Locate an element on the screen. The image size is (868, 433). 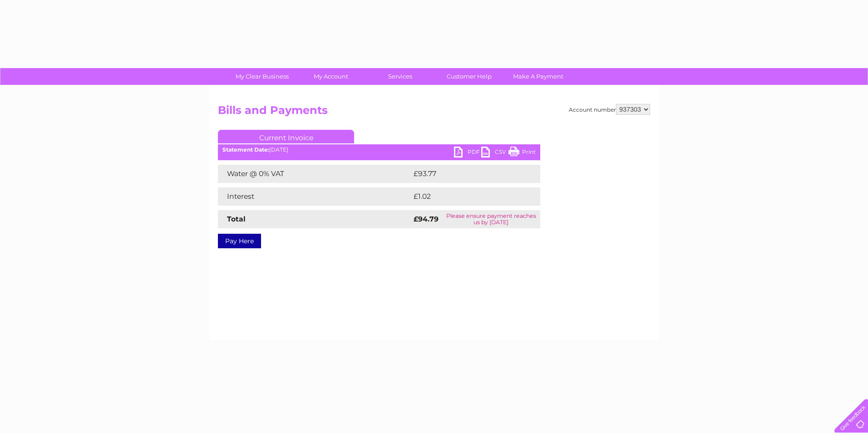
h2: Bills and Payments is located at coordinates (434, 113).